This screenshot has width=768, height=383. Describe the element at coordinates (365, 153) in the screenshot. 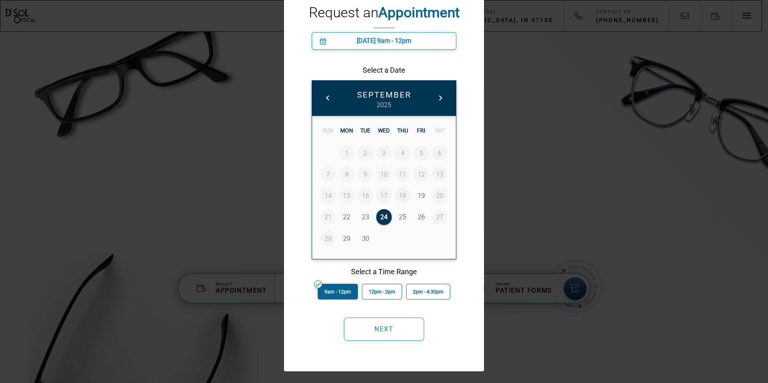

I see `a: 2` at that location.